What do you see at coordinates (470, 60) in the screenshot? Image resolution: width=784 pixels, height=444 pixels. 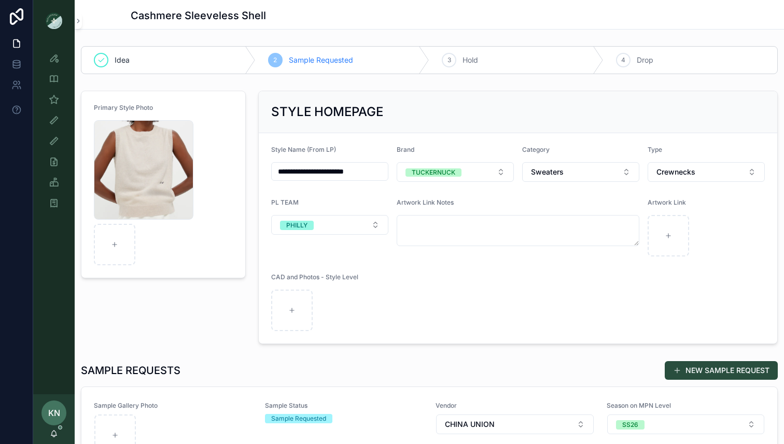 I see `span: Hold` at bounding box center [470, 60].